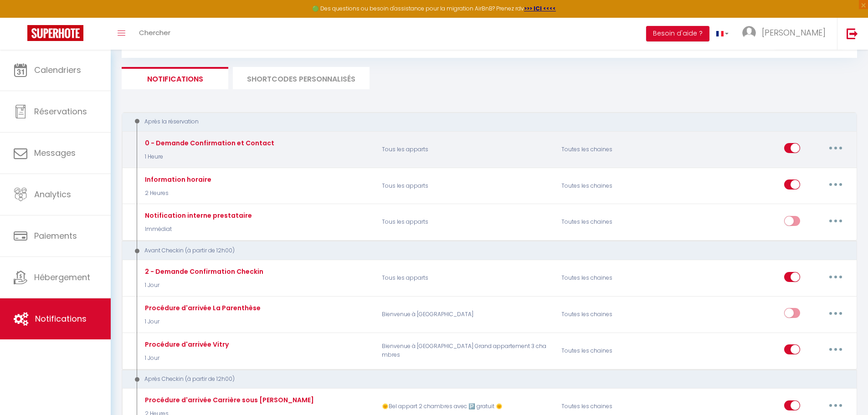 Image resolution: width=868 pixels, height=415 pixels. Describe the element at coordinates (677, 34) in the screenshot. I see `button: Besoin d'aide ?` at that location.